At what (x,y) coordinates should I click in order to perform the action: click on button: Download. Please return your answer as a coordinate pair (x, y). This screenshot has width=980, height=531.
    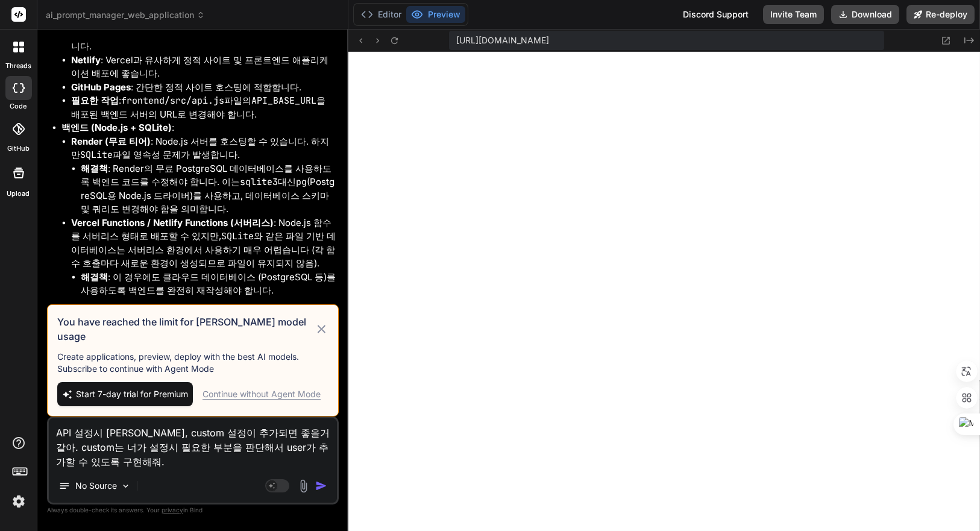
    Looking at the image, I should click on (865, 15).